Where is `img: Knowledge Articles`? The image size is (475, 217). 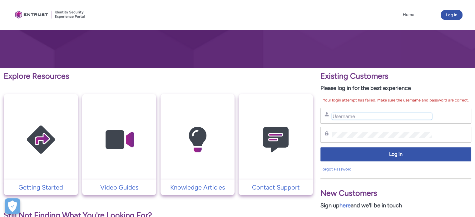 img: Knowledge Articles is located at coordinates (197, 140).